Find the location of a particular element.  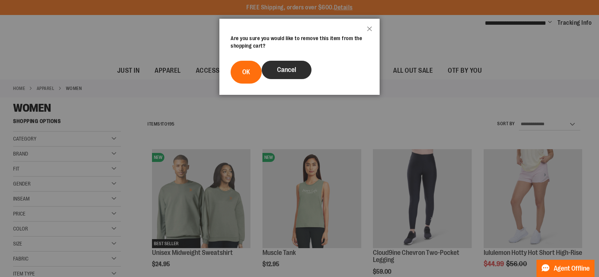

button: OK is located at coordinates (246, 72).